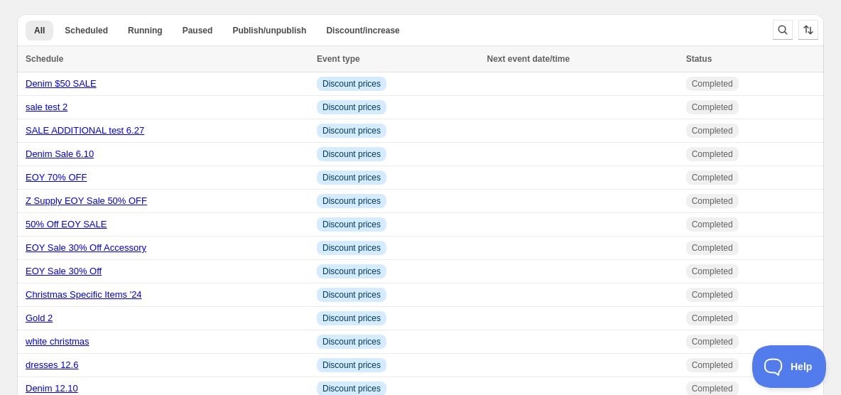 This screenshot has height=395, width=841. I want to click on span: Scheduled, so click(86, 31).